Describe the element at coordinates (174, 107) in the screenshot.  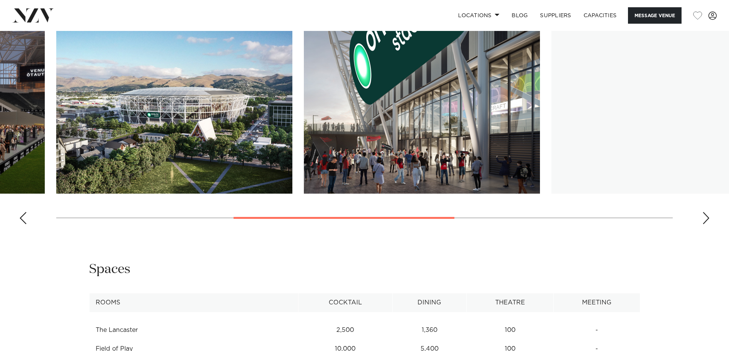
I see `swiper-slide: 3 / 7` at that location.